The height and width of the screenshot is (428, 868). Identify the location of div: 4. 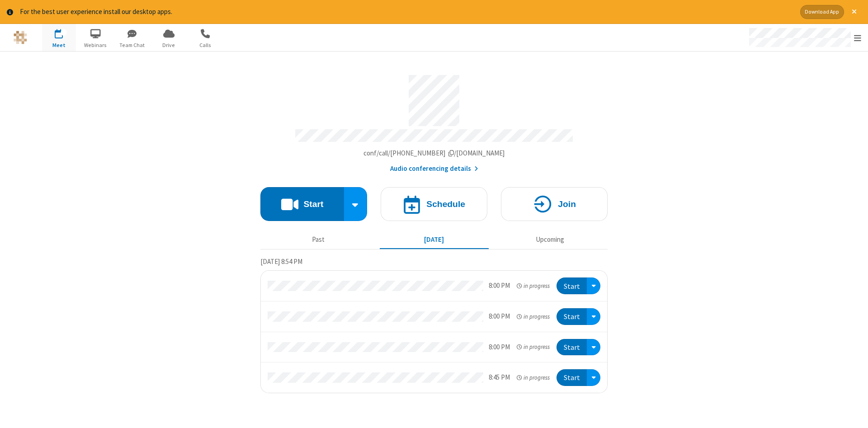
(64, 32).